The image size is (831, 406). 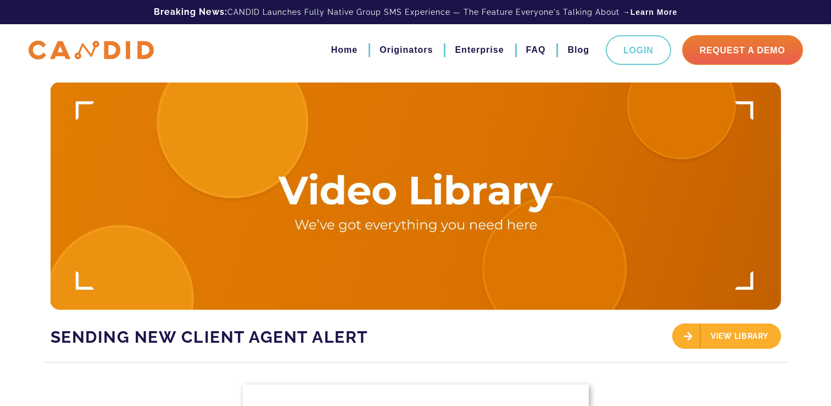 I want to click on h1: Sending New Client Agent Alert, so click(x=229, y=334).